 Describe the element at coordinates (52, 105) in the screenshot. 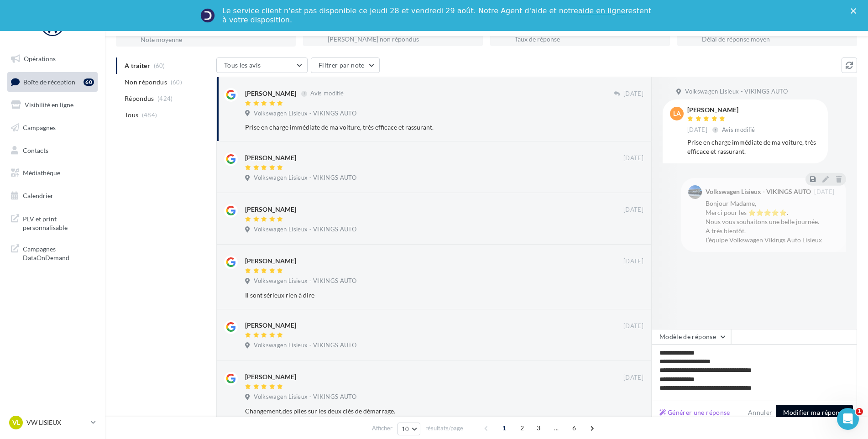

I see `a: Visibilité en ligne` at that location.